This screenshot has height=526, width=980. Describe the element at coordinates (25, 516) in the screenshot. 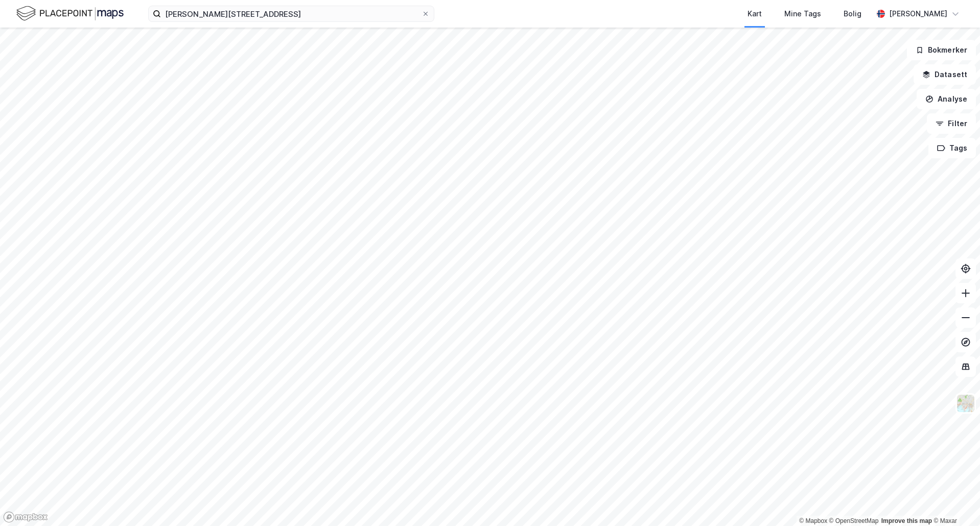

I see `a: Mapbox homepage` at that location.